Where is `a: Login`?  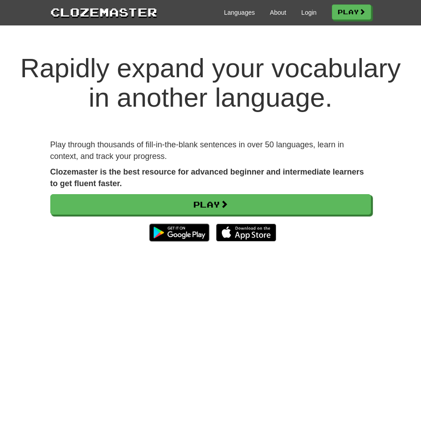 a: Login is located at coordinates (309, 12).